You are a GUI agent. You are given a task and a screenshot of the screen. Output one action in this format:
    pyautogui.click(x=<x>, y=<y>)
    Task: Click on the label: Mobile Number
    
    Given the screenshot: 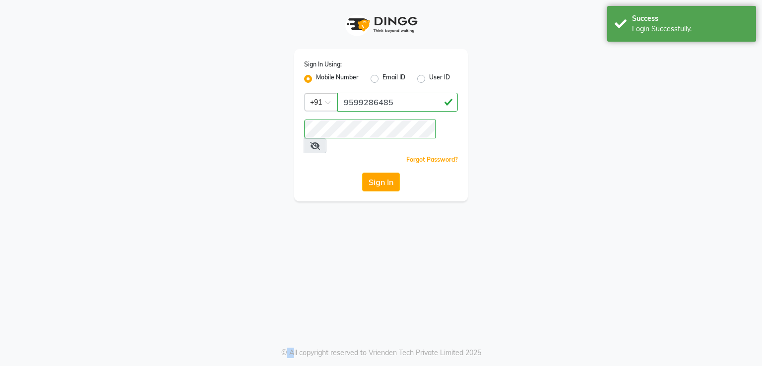 What is the action you would take?
    pyautogui.click(x=337, y=79)
    